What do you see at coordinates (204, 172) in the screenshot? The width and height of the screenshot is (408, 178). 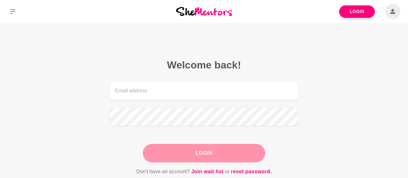 I see `p: Don't have an account? or` at bounding box center [204, 172].